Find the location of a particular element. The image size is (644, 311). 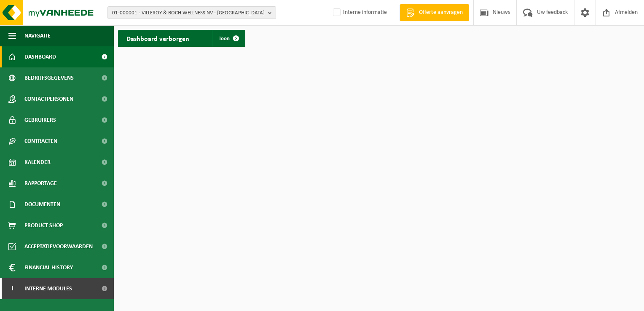

h2: Dashboard verborgen is located at coordinates (157, 38).